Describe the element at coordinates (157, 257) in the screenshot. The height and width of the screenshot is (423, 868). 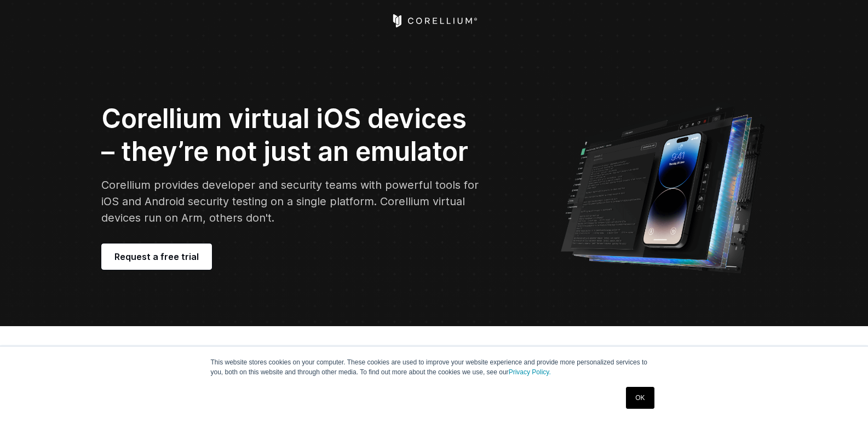
I see `span: Request a free trial` at that location.